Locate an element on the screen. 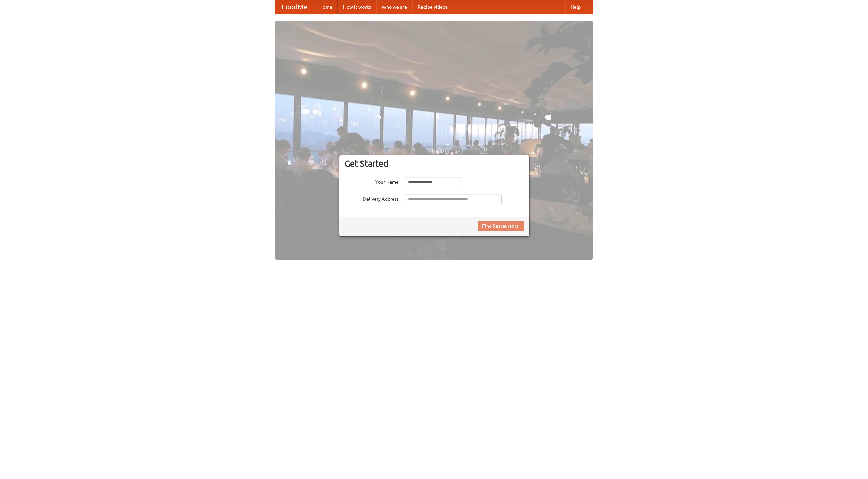  button: Find Restaurants! is located at coordinates (500, 227).